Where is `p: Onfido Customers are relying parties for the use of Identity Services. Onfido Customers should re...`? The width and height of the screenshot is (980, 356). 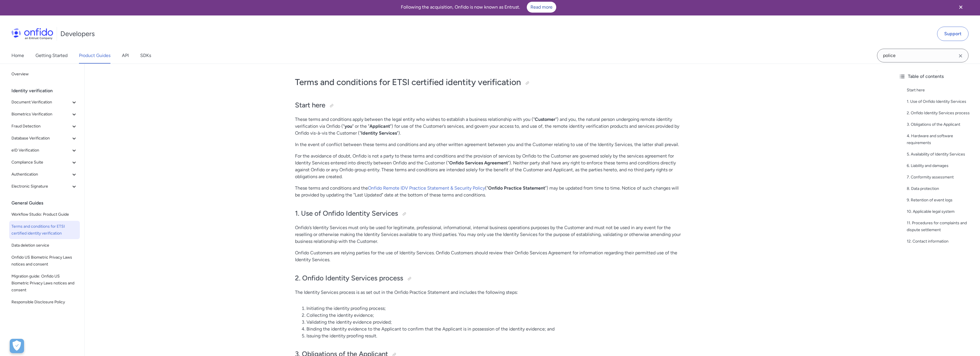
p: Onfido Customers are relying parties for the use of Identity Services. Onfido Customers should re... is located at coordinates (489, 257).